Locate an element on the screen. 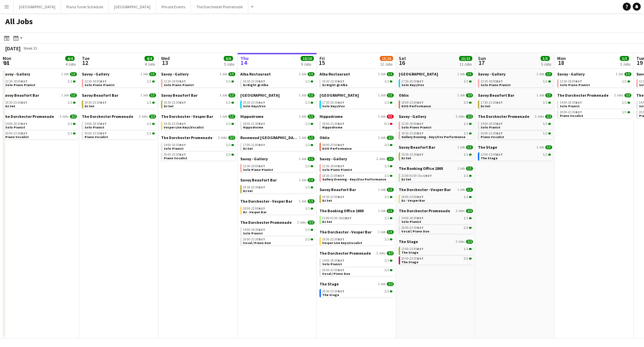 Image resolution: width=644 pixels, height=347 pixels. a: 18:00-23:00BST3/3DUO Performance is located at coordinates (436, 104).